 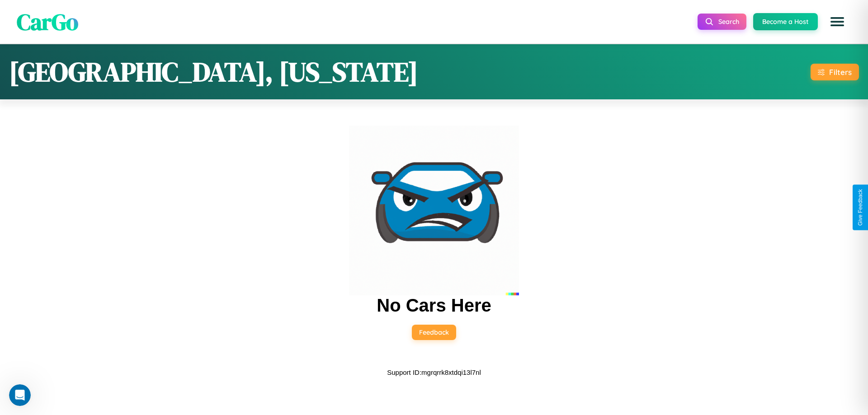 I want to click on img: car, so click(x=434, y=211).